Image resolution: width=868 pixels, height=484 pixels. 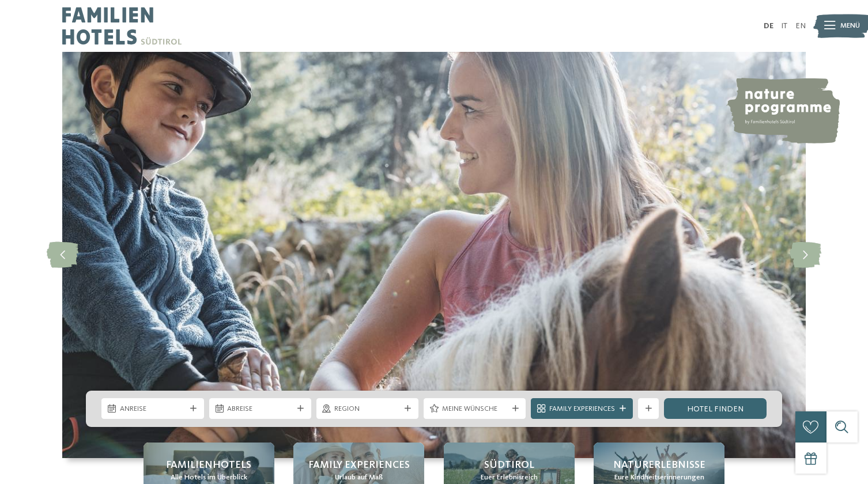 I want to click on a: DE, so click(x=769, y=26).